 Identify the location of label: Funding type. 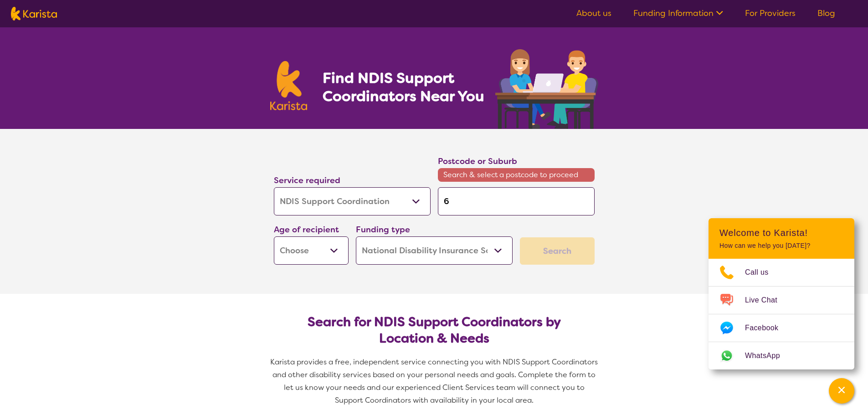
(383, 230).